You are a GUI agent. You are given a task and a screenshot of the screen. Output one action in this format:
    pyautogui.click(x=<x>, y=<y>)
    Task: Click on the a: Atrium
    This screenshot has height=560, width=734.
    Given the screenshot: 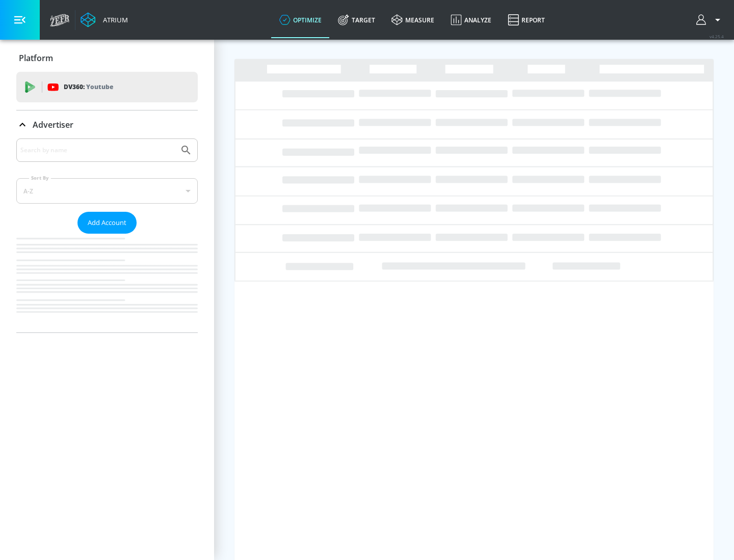 What is the action you would take?
    pyautogui.click(x=104, y=20)
    